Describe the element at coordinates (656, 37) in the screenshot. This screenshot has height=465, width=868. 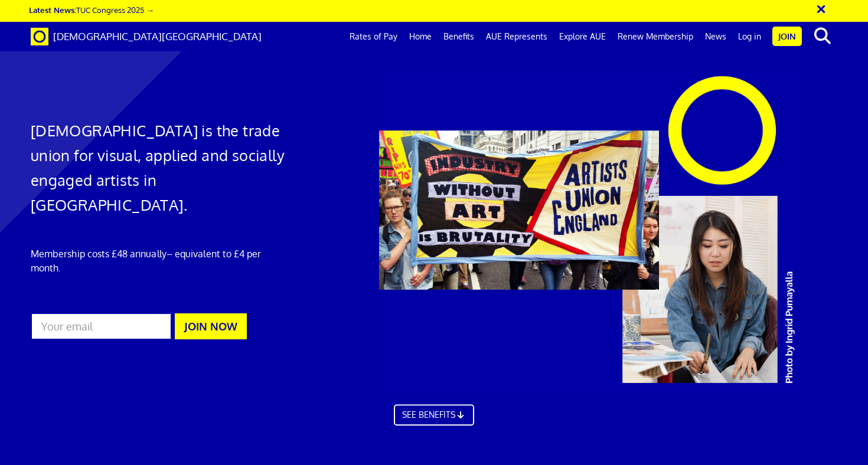
I see `a: Renew Membership` at that location.